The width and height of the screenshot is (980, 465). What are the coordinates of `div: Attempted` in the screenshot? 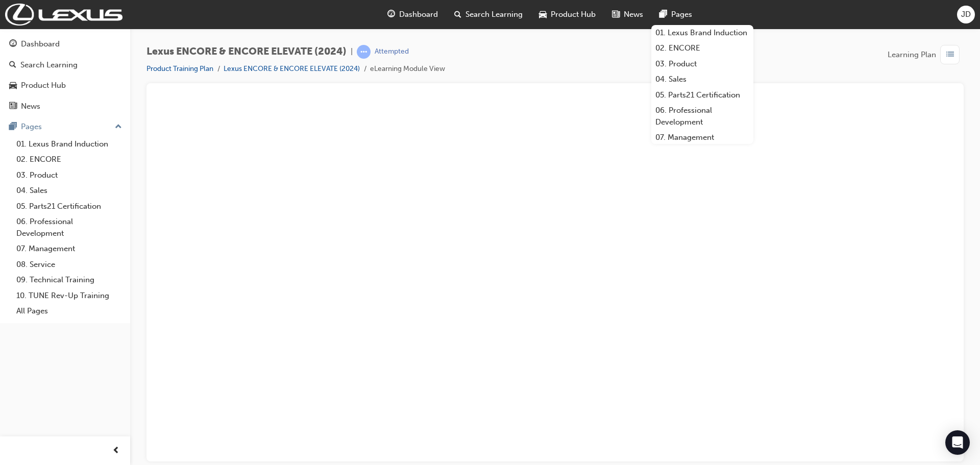 It's located at (391, 52).